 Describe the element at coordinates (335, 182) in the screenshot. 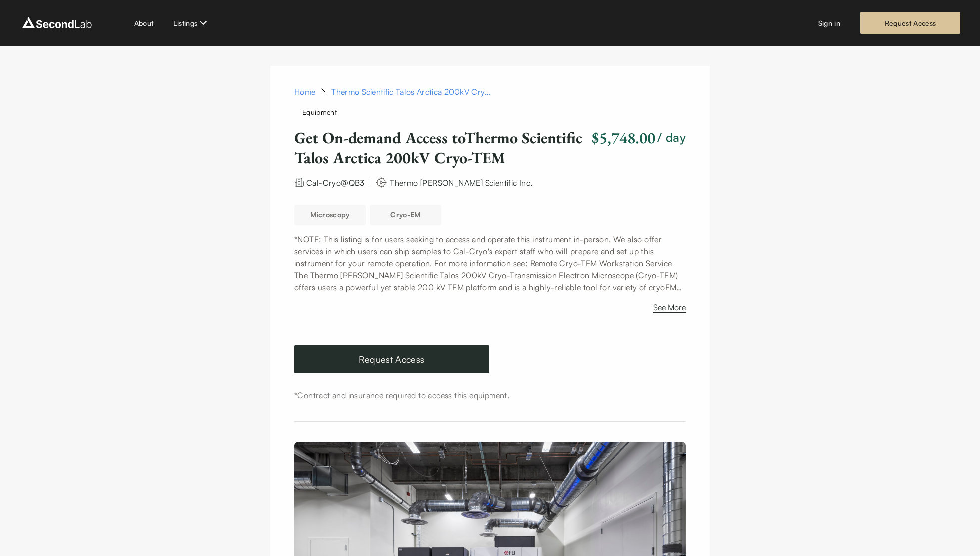

I see `span: Cal-Cryo@QB3` at that location.